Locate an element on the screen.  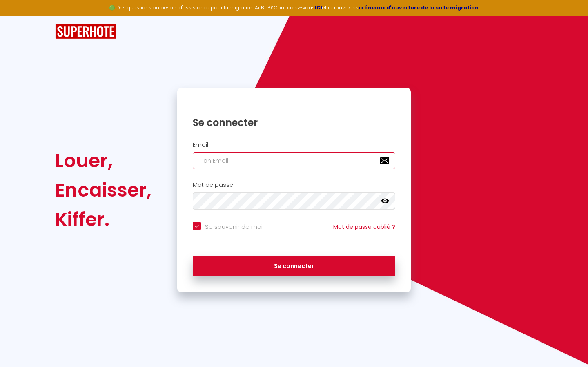
a: Mot de passe oublié ? is located at coordinates (364, 226).